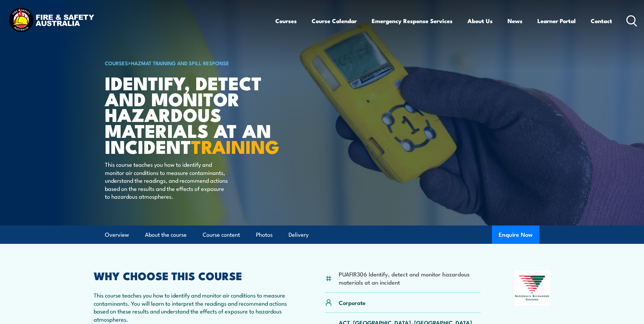 The width and height of the screenshot is (644, 324). I want to click on a: Emergency Response Services, so click(412, 21).